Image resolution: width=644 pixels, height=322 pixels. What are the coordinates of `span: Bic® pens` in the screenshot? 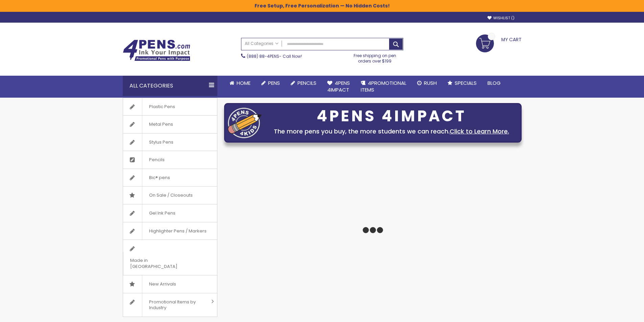 It's located at (159, 178).